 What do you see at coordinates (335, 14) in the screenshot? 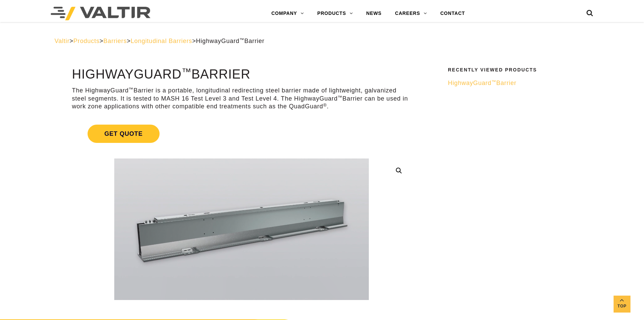
I see `a: PRODUCTS` at bounding box center [335, 14].